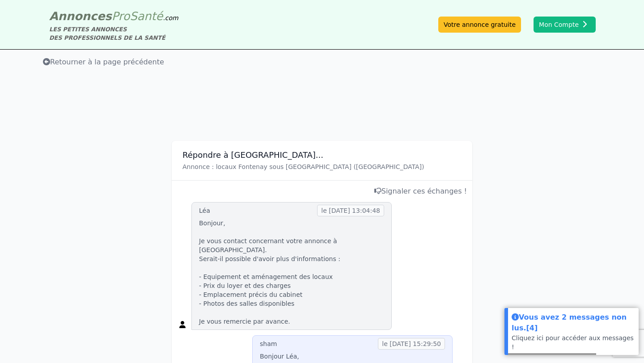 This screenshot has height=363, width=644. What do you see at coordinates (47, 62) in the screenshot?
I see `i: Retourner à la liste` at bounding box center [47, 62].